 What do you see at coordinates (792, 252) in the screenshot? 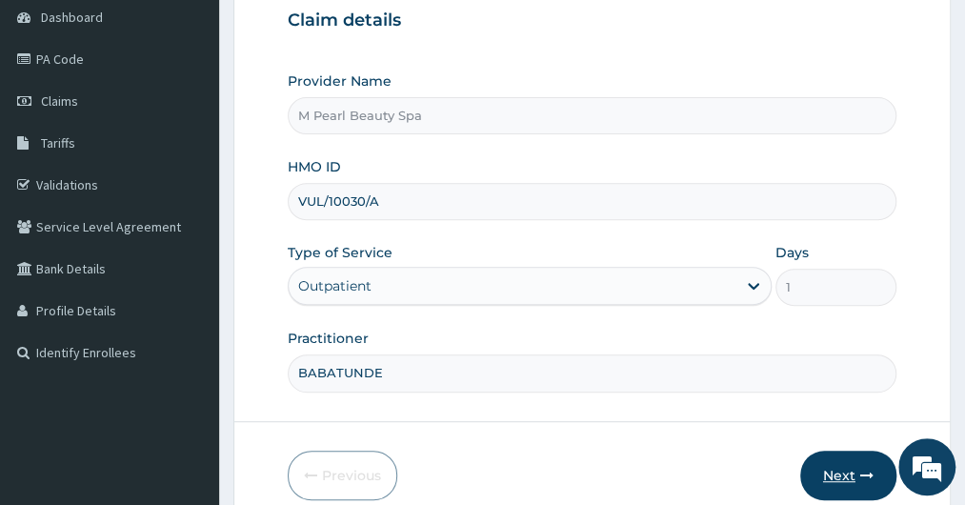
I see `label: Days` at bounding box center [792, 252].